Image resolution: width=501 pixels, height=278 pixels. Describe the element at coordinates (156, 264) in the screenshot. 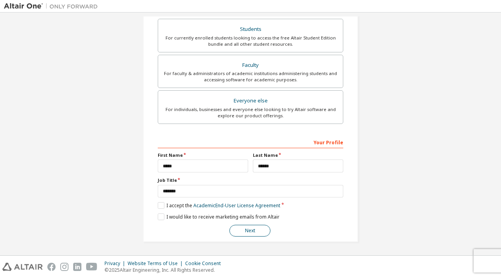

I see `div: Website Terms of Use` at that location.